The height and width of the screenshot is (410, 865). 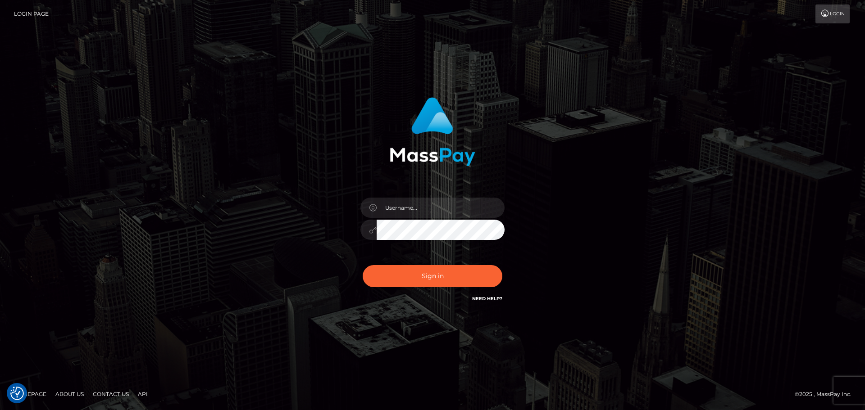 What do you see at coordinates (17, 394) in the screenshot?
I see `img: Revisit consent button` at bounding box center [17, 394].